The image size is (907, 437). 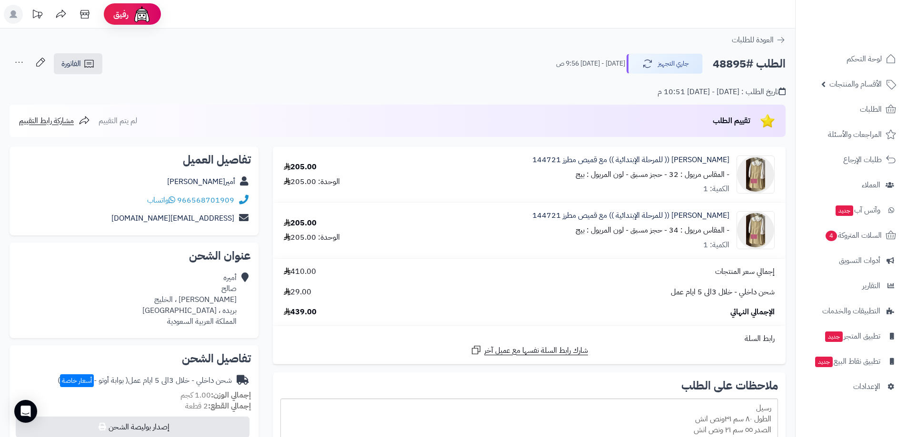 What do you see at coordinates (161, 200) in the screenshot?
I see `span: واتساب` at bounding box center [161, 200].